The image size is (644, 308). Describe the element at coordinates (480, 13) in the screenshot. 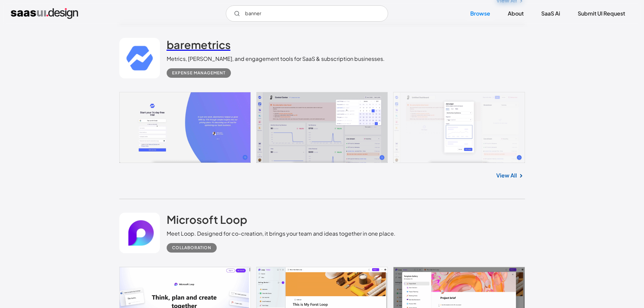

I see `a: Browse` at that location.